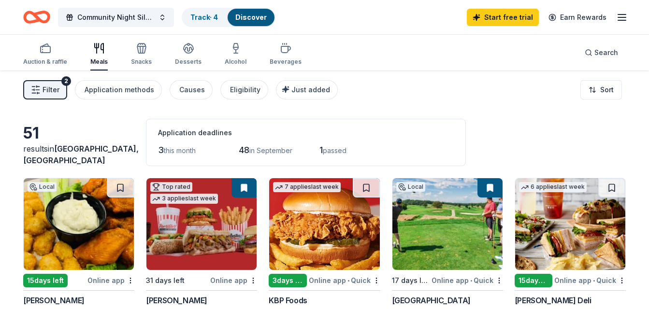 This screenshot has height=310, width=649. I want to click on div: Application methods, so click(119, 90).